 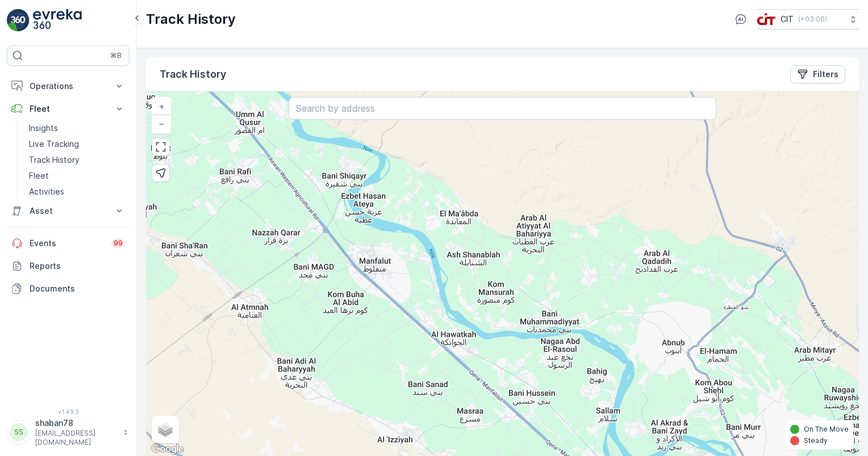 I want to click on a: Documents, so click(x=68, y=289).